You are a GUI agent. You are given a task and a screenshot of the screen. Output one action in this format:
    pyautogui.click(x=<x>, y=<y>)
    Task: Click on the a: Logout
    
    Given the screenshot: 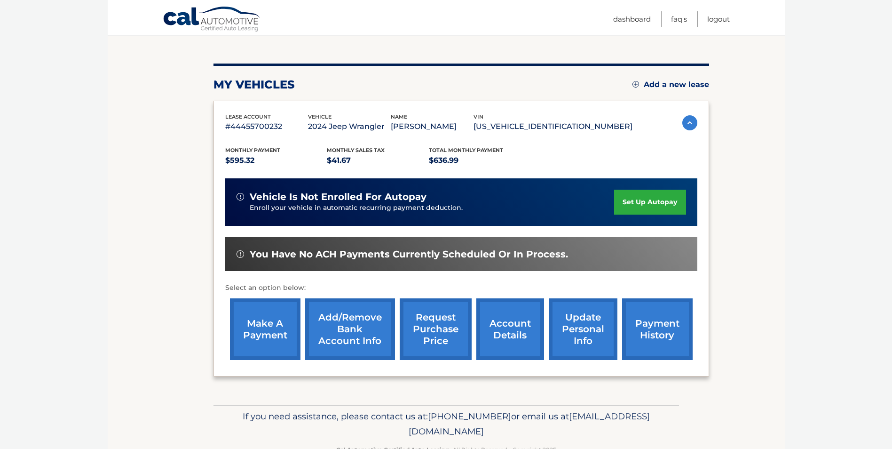 What is the action you would take?
    pyautogui.click(x=719, y=19)
    